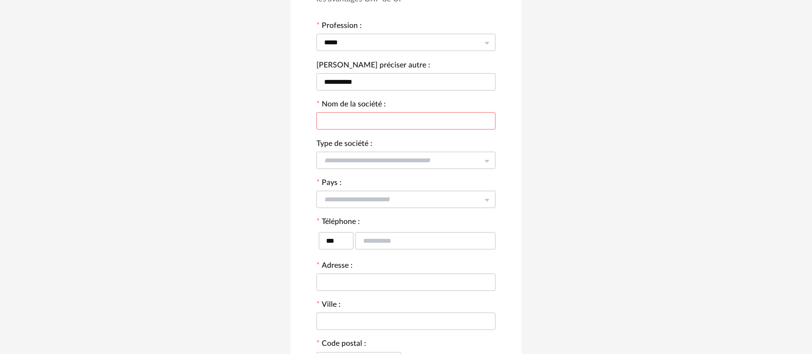 This screenshot has height=354, width=812. I want to click on label: Téléphone :, so click(338, 223).